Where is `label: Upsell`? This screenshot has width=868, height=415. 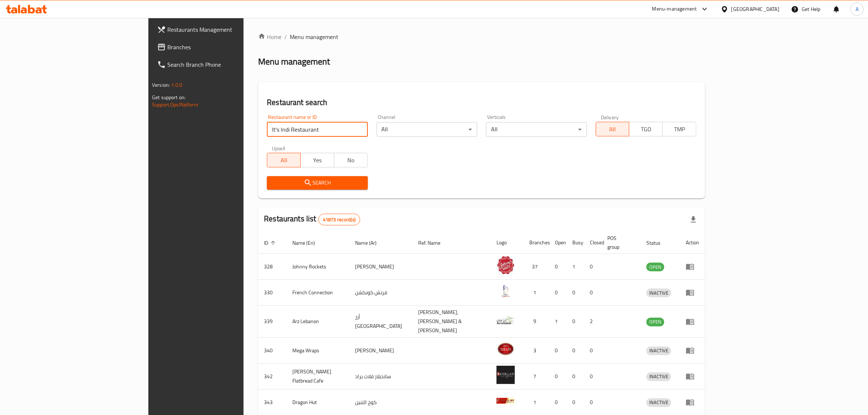
label: Upsell is located at coordinates (278, 148).